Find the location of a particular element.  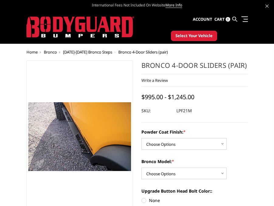

dt: SKU: is located at coordinates (156, 111).